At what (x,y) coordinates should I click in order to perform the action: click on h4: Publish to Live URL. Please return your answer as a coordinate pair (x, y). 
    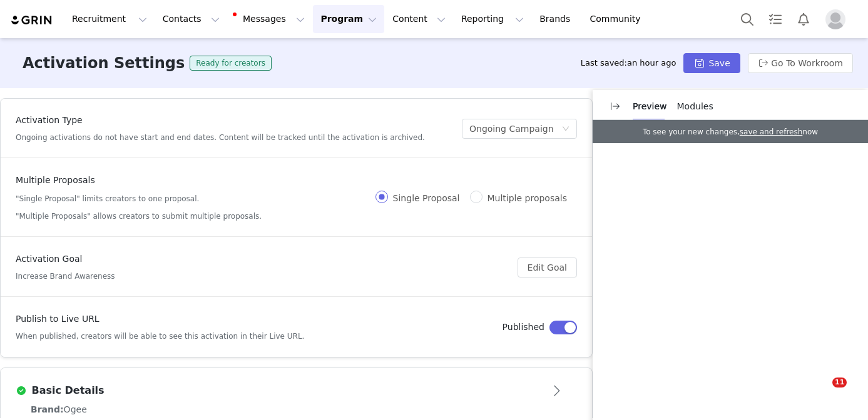
    Looking at the image, I should click on (160, 319).